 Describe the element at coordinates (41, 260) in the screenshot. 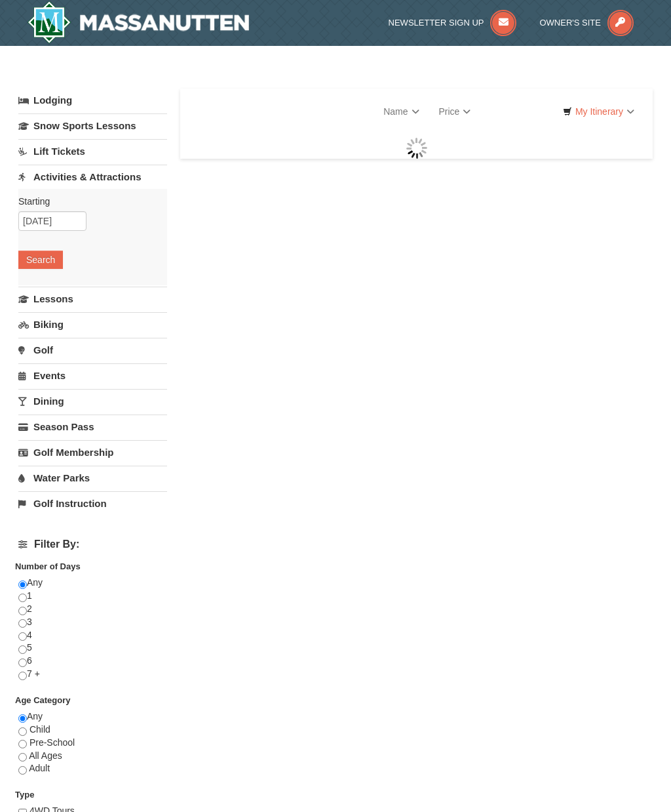

I see `button: Search` at that location.